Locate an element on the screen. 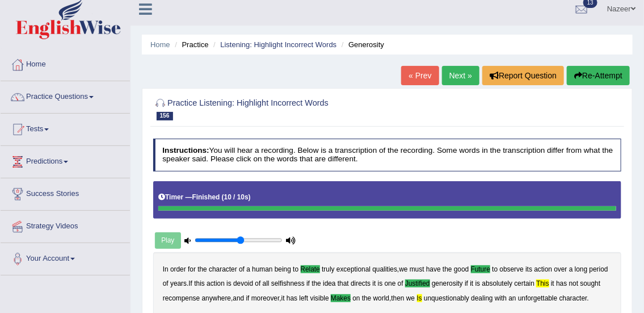 The image size is (644, 313). a: Next » is located at coordinates (460, 75).